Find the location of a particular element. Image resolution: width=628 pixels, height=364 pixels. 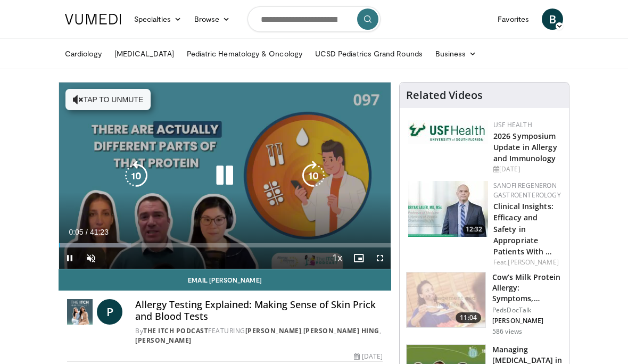

button: Unmute is located at coordinates (91, 258).